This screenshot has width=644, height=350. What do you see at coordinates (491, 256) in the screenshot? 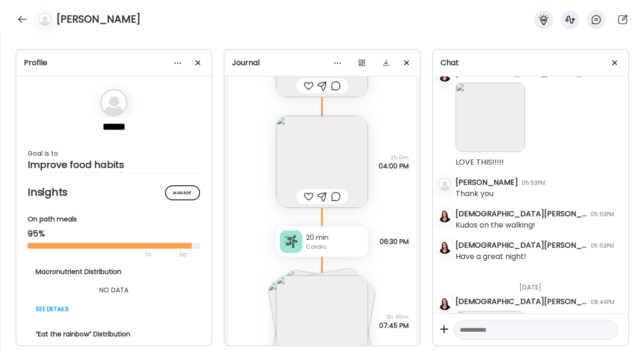
I see `div: Have a great night!` at bounding box center [491, 256].